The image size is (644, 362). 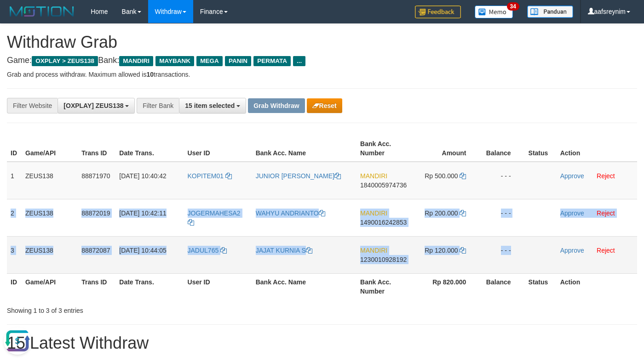 I want to click on span: OXPLAY > ZEUS138, so click(x=65, y=61).